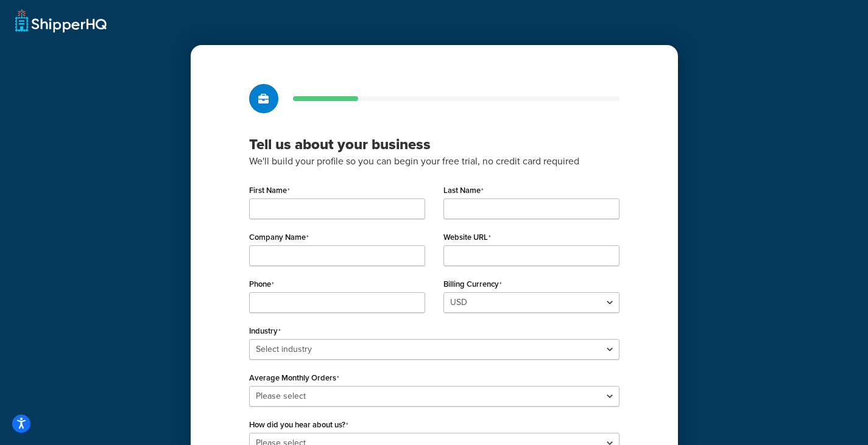 The width and height of the screenshot is (868, 445). Describe the element at coordinates (473, 284) in the screenshot. I see `label: Billing Currency` at that location.